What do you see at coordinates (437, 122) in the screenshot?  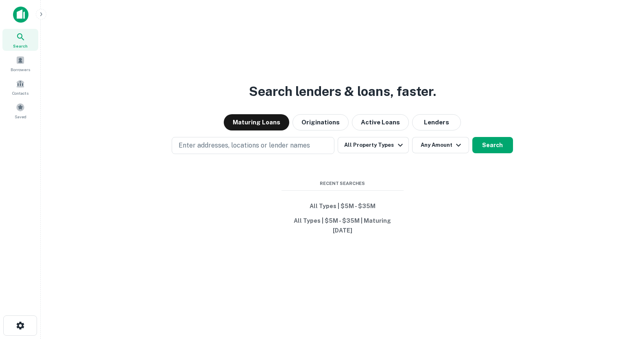 I see `button: Lenders` at bounding box center [437, 122].